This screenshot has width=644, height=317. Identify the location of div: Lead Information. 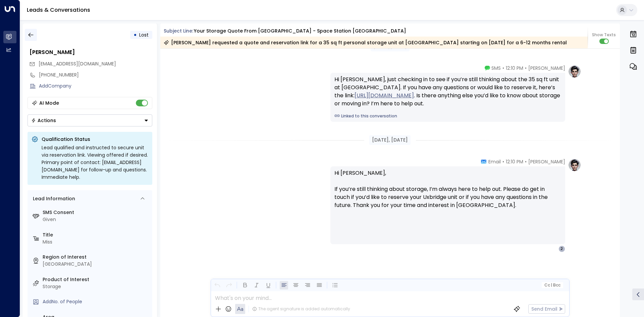
(52, 199).